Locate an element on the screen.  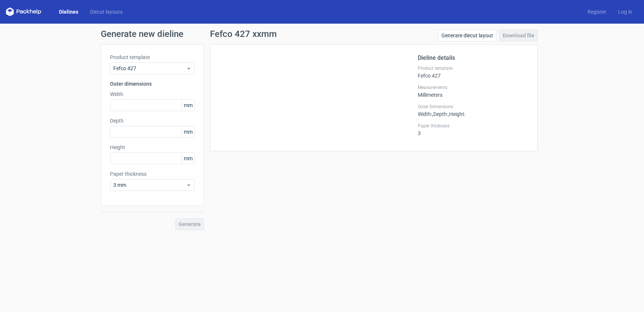
h1: Fefco 427 xxmm is located at coordinates (243, 34).